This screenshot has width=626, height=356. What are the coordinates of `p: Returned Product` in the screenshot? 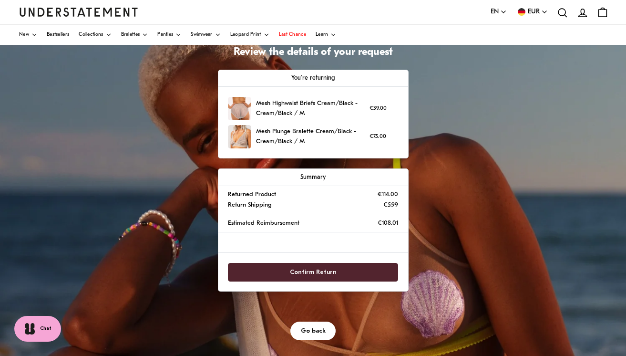 It's located at (252, 194).